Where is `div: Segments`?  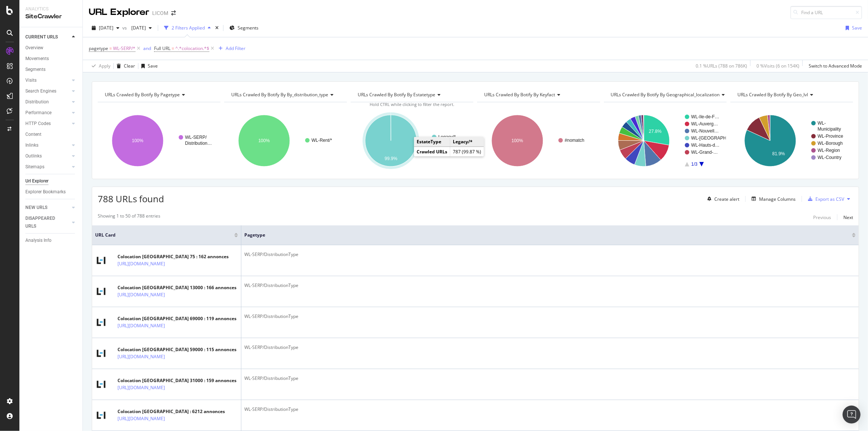 div: Segments is located at coordinates (35, 70).